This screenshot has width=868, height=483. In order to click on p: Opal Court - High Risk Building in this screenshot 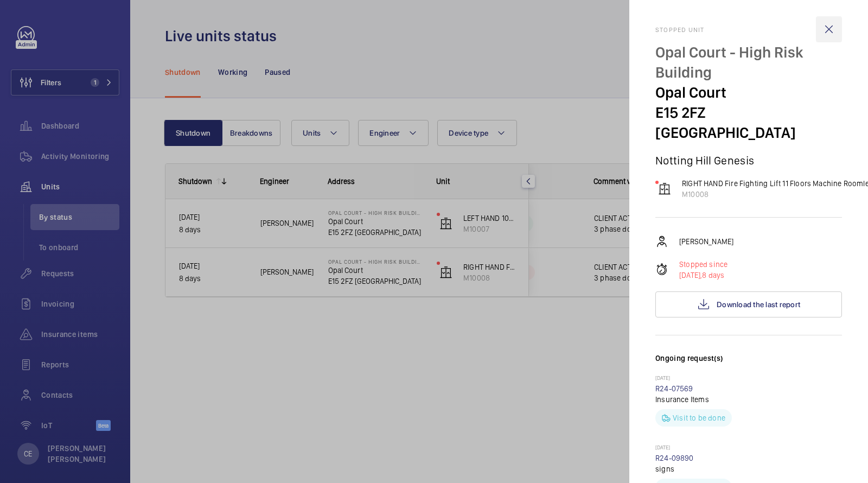, I will do `click(749, 62)`.